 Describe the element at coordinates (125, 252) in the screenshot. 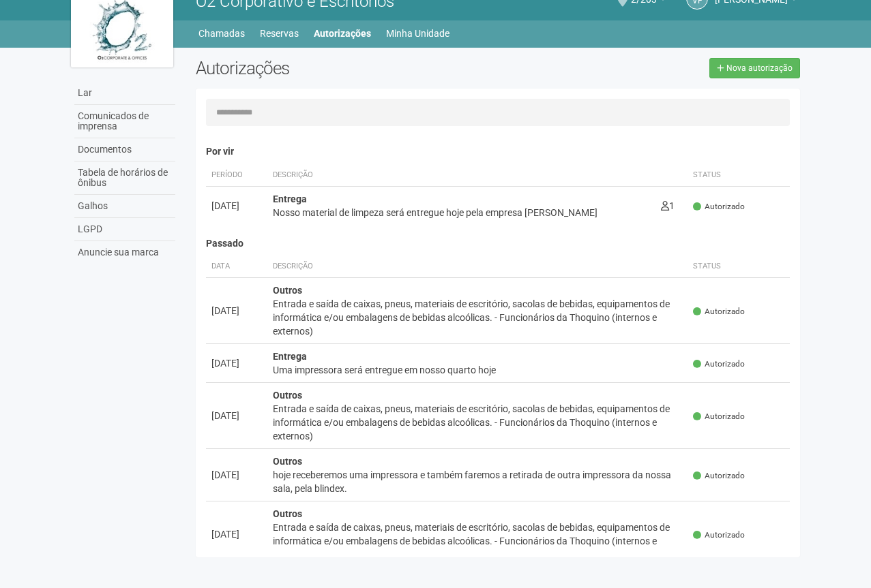

I see `a: Anuncie sua marca` at that location.